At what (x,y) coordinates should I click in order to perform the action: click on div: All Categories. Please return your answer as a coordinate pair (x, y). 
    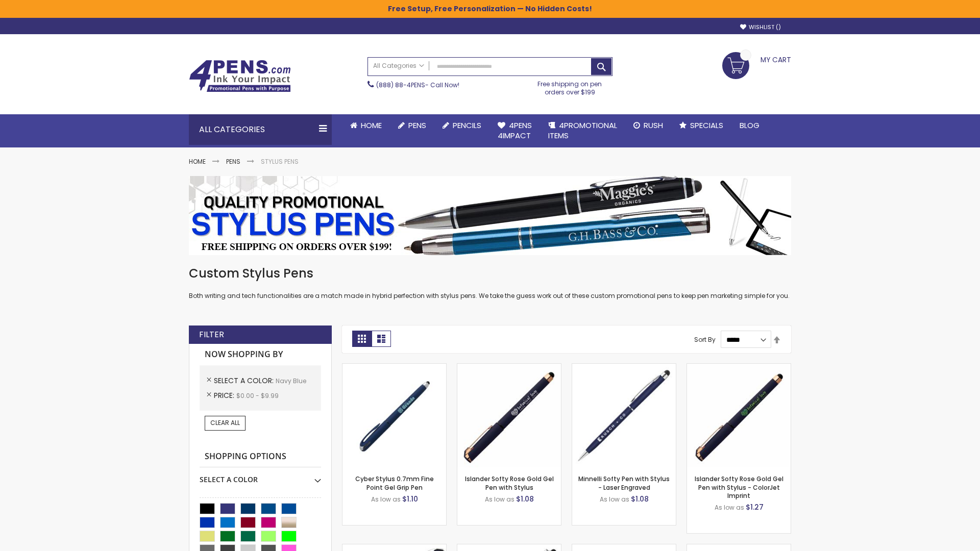
    Looking at the image, I should click on (260, 130).